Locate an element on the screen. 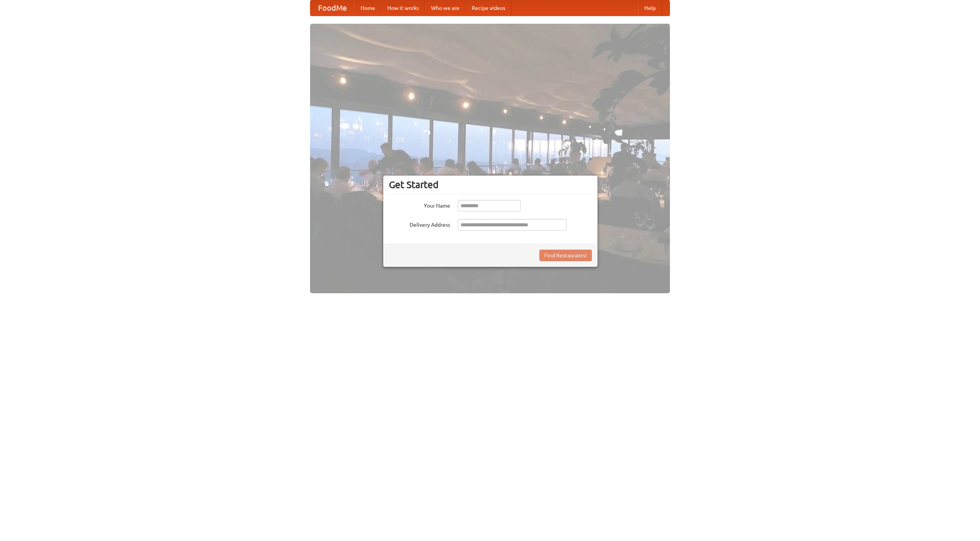 The height and width of the screenshot is (541, 980). button: Find Restaurants! is located at coordinates (566, 256).